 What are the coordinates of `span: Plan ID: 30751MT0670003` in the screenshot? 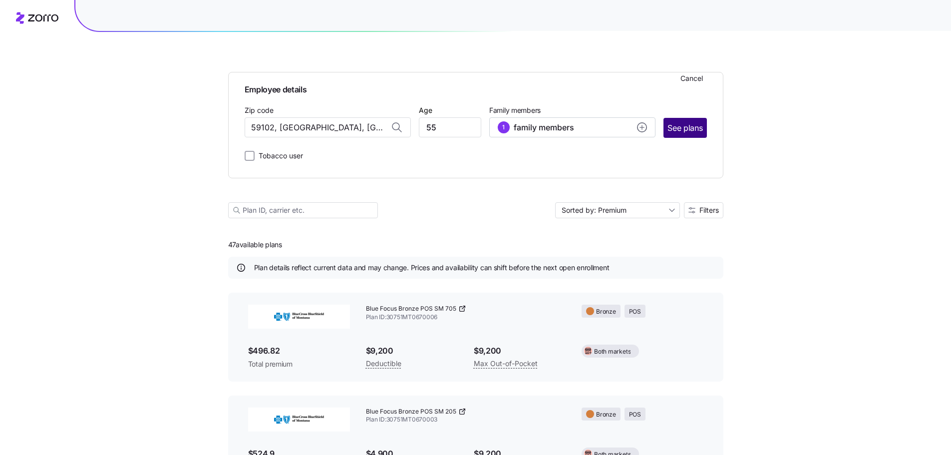 It's located at (466, 419).